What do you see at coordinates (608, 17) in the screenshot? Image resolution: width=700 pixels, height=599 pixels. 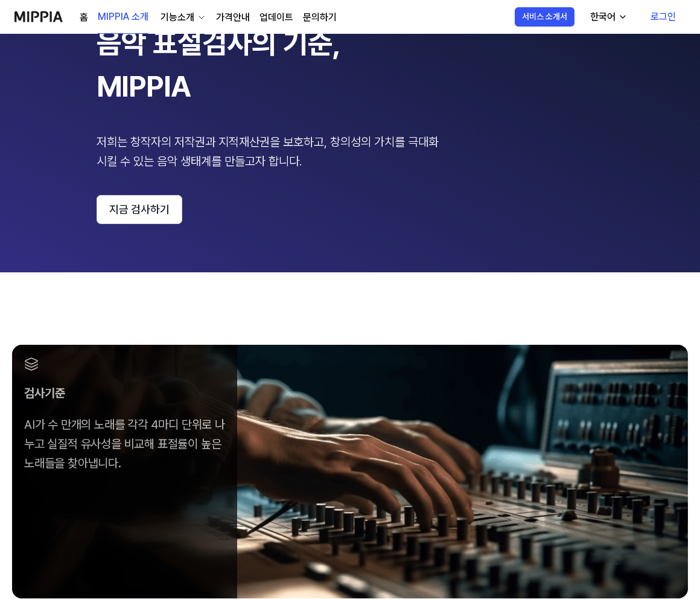 I see `button: 한국어` at bounding box center [608, 17].